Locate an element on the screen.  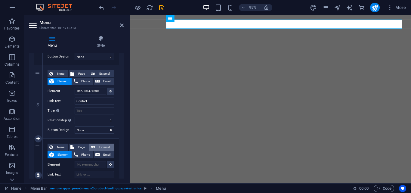
p: Boxes is located at coordinates (12, 100).